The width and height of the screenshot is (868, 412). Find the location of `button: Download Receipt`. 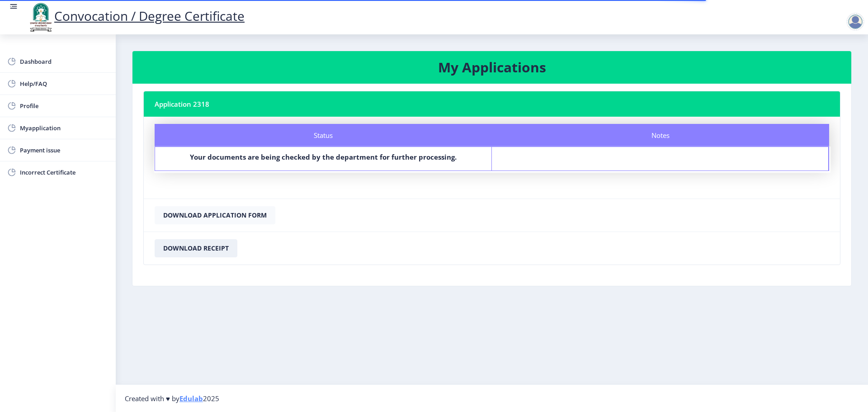

button: Download Receipt is located at coordinates (195, 248).